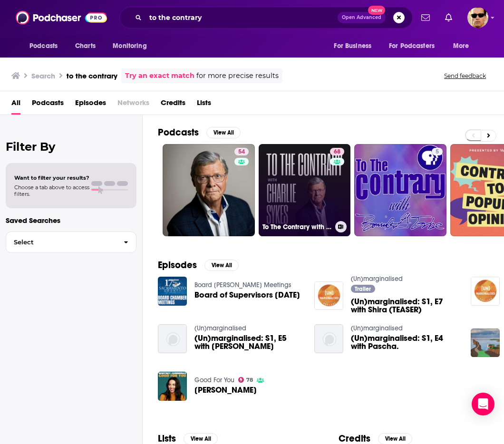 Image resolution: width=504 pixels, height=444 pixels. Describe the element at coordinates (485, 291) in the screenshot. I see `a: (Un)marginalised: S1, E6 with Jennifer Hankin` at that location.